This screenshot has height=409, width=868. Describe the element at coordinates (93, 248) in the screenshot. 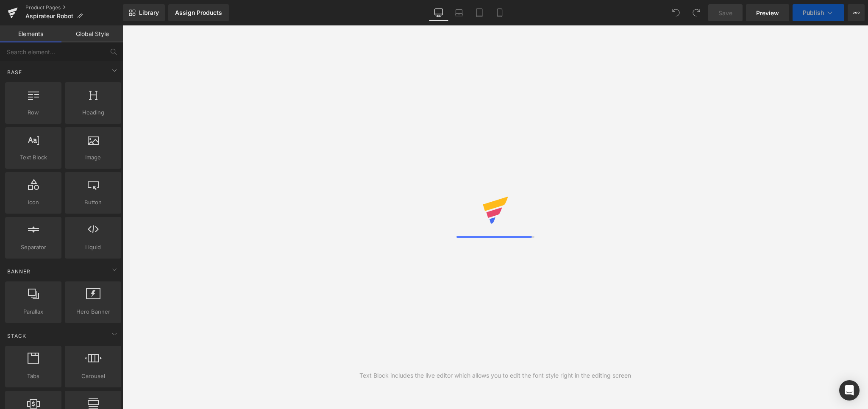

I see `span: Liquid` at that location.